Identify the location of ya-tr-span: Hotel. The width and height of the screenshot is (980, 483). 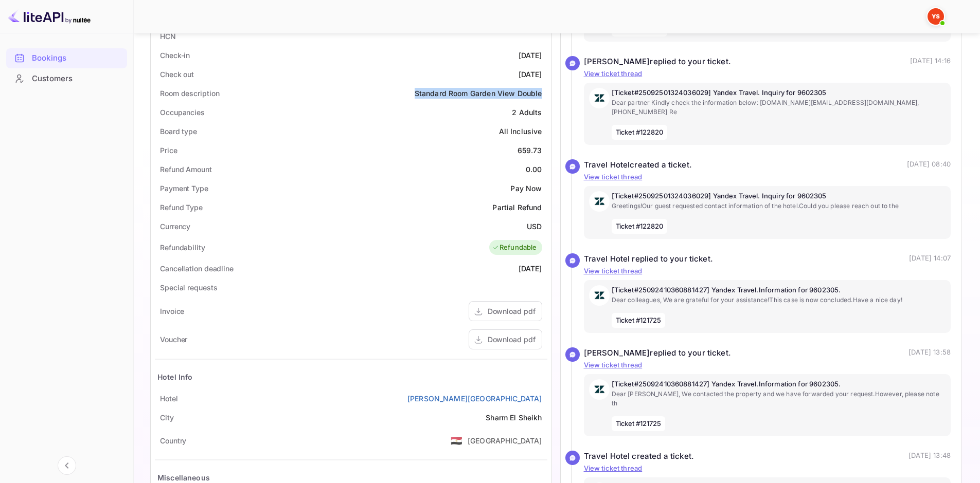
(169, 398).